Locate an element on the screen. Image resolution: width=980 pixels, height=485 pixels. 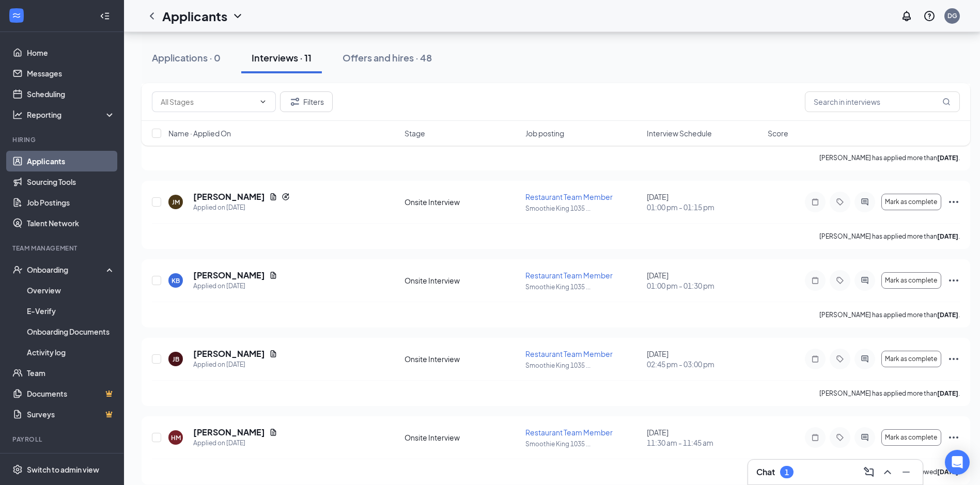
svg: Filter is located at coordinates (295, 102).